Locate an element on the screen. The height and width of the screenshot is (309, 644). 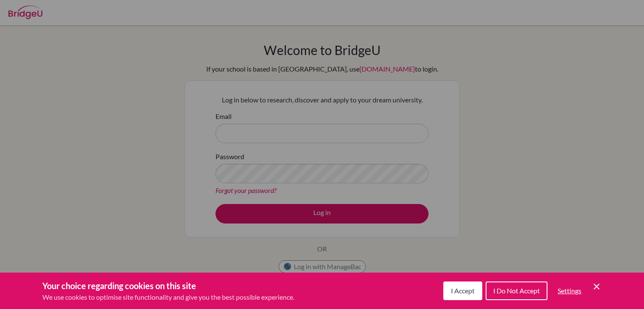
span: Settings is located at coordinates (570, 290).